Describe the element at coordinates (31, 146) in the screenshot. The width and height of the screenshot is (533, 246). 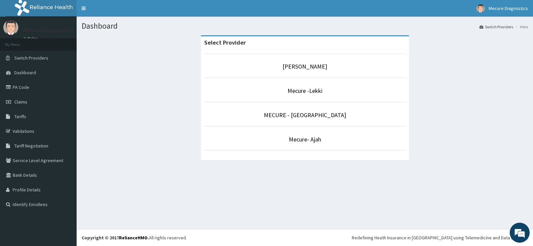
I see `span: Tariff Negotiation` at that location.